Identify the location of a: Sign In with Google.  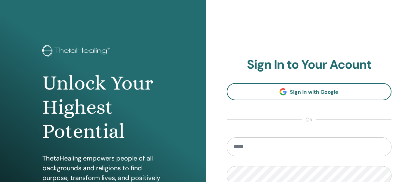
(309, 91).